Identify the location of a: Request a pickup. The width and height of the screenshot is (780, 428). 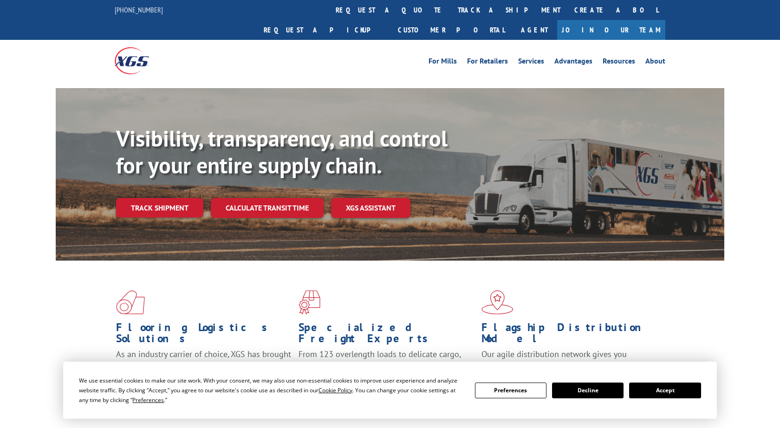
(324, 30).